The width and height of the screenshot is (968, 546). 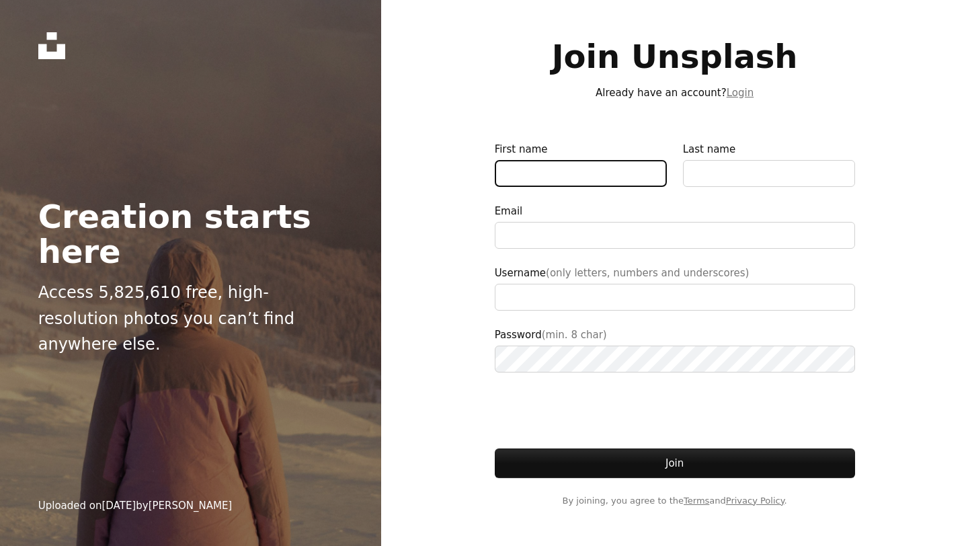 I want to click on button: Join, so click(x=675, y=463).